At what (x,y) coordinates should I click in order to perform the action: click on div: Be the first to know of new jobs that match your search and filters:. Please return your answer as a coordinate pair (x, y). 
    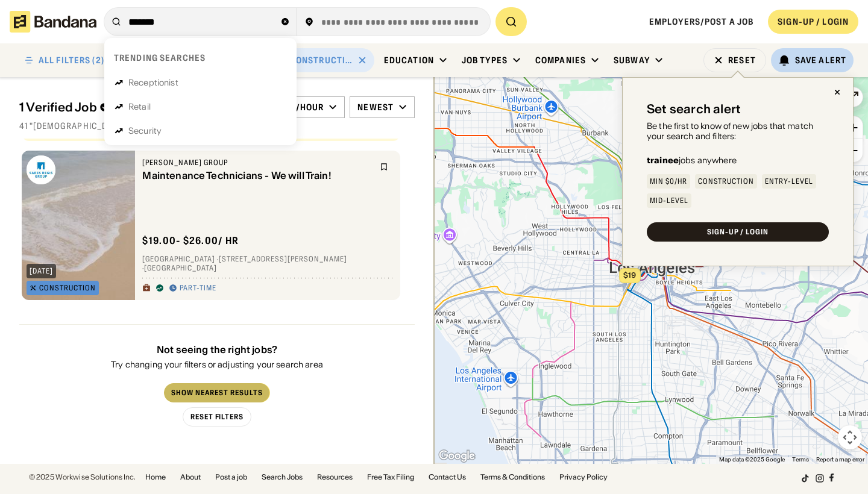
    Looking at the image, I should click on (737, 131).